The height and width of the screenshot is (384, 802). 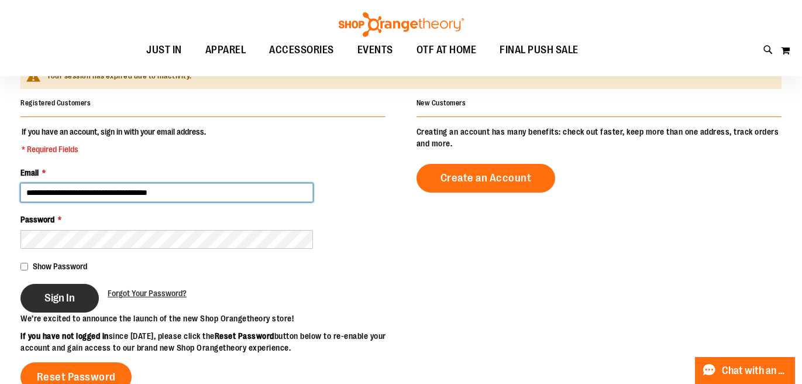 I want to click on a: Forgot Your Password?, so click(x=147, y=293).